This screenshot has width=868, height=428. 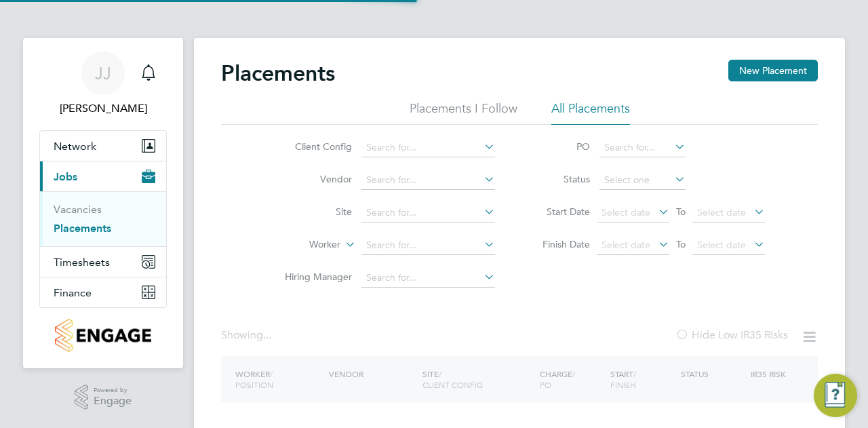 I want to click on label: Finish Date, so click(x=560, y=244).